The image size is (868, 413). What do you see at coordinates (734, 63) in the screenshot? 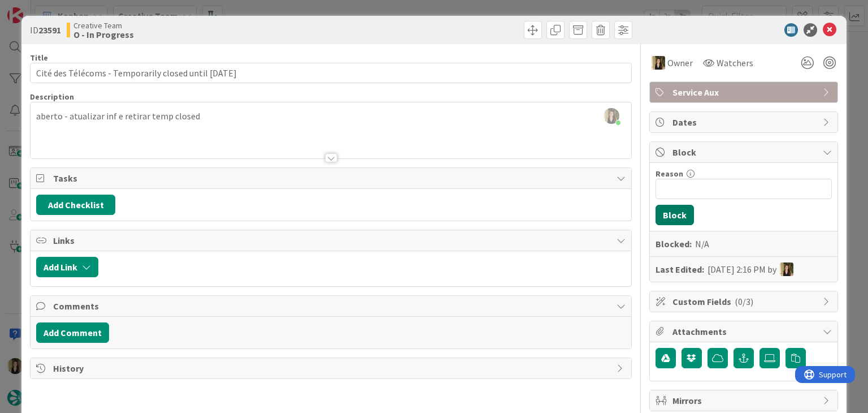
I see `span: Watchers` at bounding box center [734, 63].